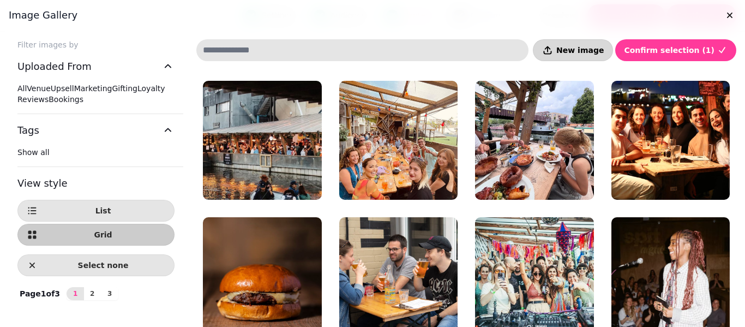 Image resolution: width=745 pixels, height=327 pixels. Describe the element at coordinates (38, 88) in the screenshot. I see `span: Venue` at that location.